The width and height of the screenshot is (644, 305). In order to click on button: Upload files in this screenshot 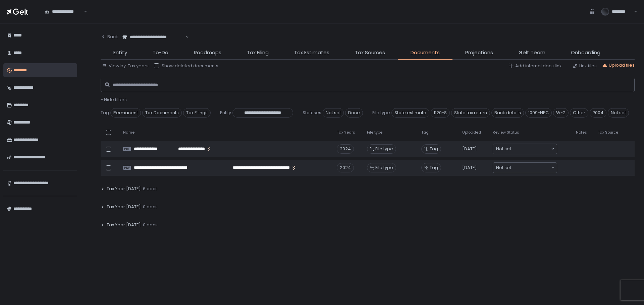, I will do `click(618, 66)`.